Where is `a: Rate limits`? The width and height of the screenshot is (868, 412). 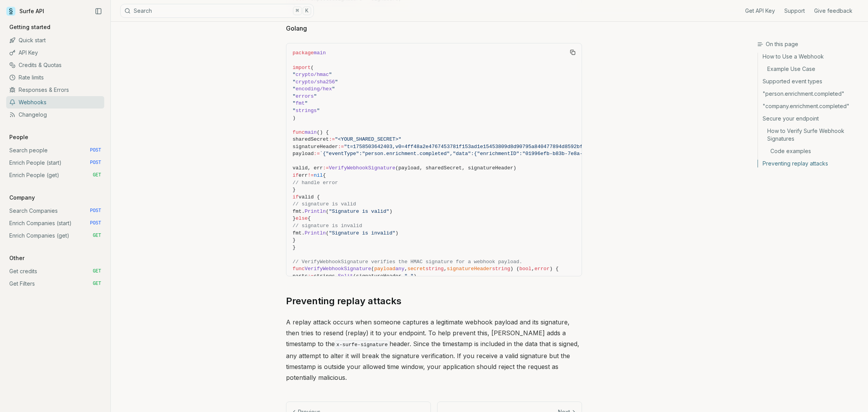 a: Rate limits is located at coordinates (55, 77).